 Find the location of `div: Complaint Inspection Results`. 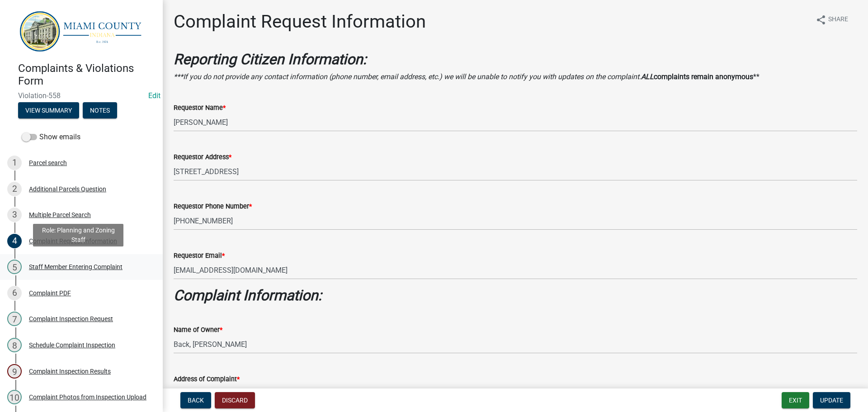

div: Complaint Inspection Results is located at coordinates (70, 371).